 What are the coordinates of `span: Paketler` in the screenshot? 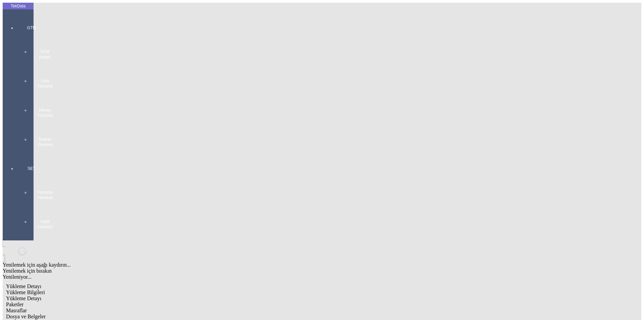 It's located at (15, 304).